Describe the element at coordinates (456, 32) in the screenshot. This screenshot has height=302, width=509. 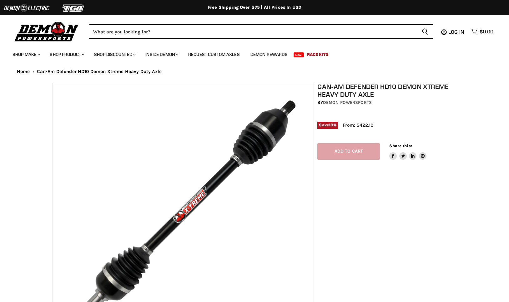
I see `a: Log in` at that location.